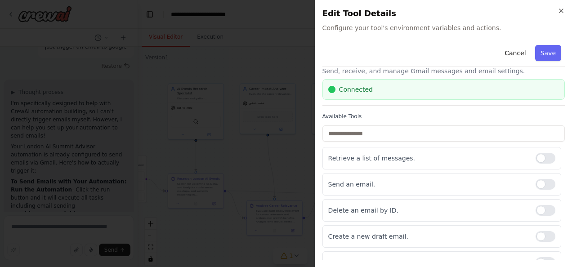 The height and width of the screenshot is (267, 572). I want to click on button: Cancel, so click(515, 53).